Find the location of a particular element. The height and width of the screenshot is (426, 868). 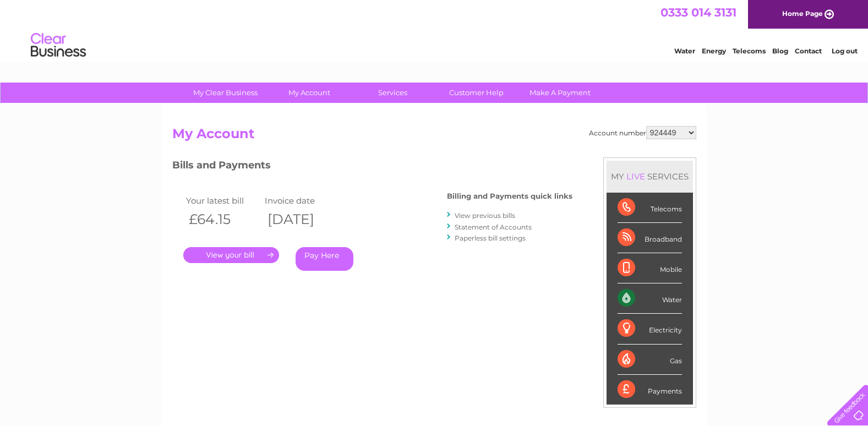

div: Water is located at coordinates (650, 298).